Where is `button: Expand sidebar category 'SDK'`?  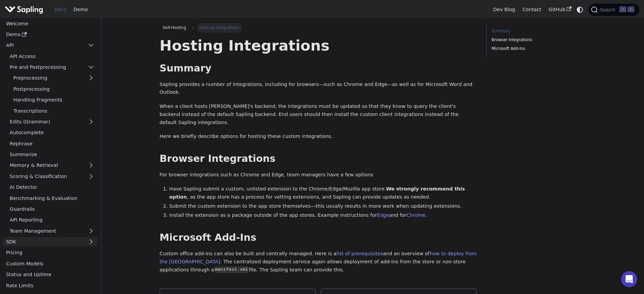
button: Expand sidebar category 'SDK' is located at coordinates (91, 241).